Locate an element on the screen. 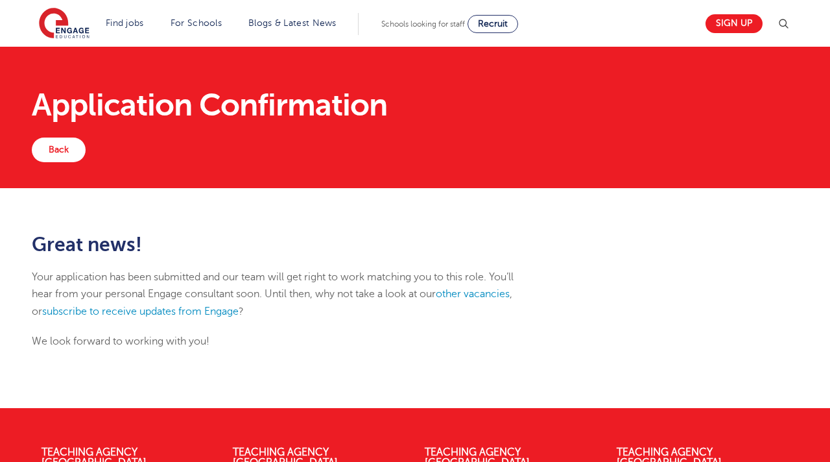 This screenshot has width=830, height=462. h1: Application Confirmation is located at coordinates (415, 105).